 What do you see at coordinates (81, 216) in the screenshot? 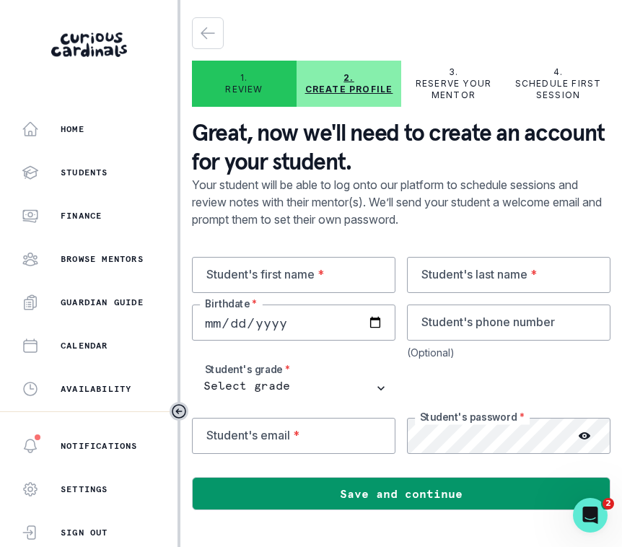
I see `p: Finance` at bounding box center [81, 216].